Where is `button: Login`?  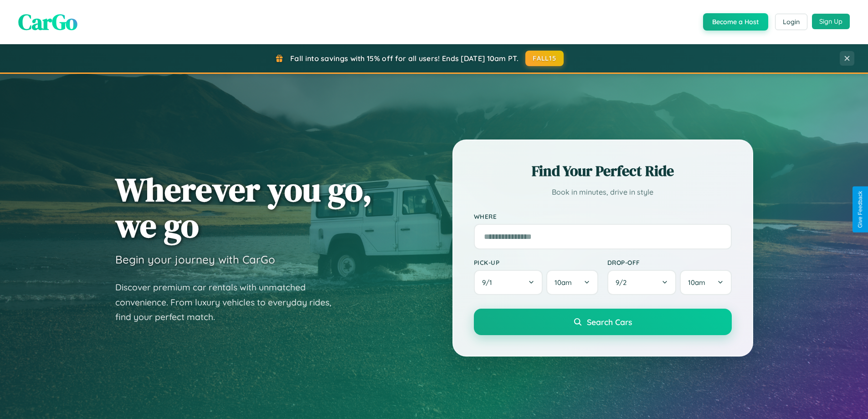 button: Login is located at coordinates (791, 22).